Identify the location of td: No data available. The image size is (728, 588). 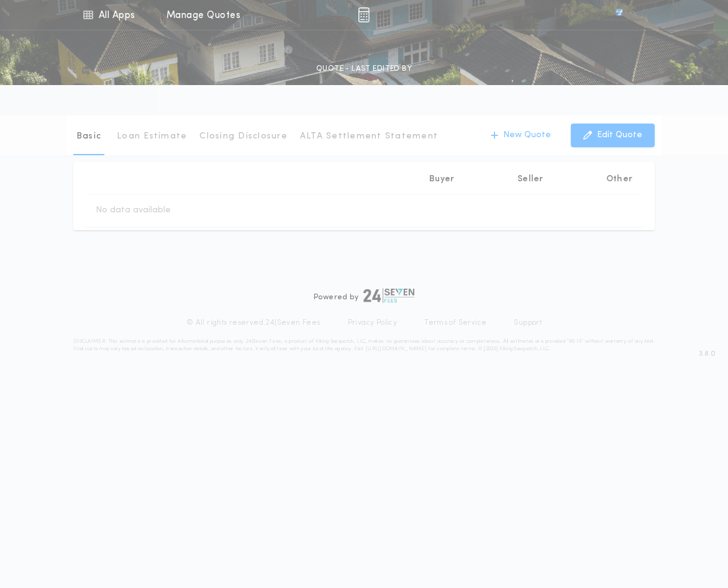
(133, 211).